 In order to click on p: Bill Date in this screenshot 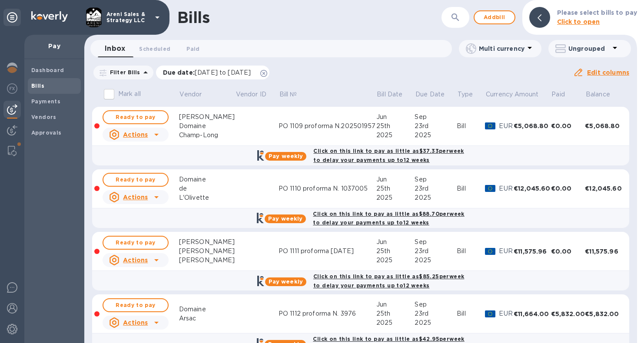, I will do `click(389, 94)`.